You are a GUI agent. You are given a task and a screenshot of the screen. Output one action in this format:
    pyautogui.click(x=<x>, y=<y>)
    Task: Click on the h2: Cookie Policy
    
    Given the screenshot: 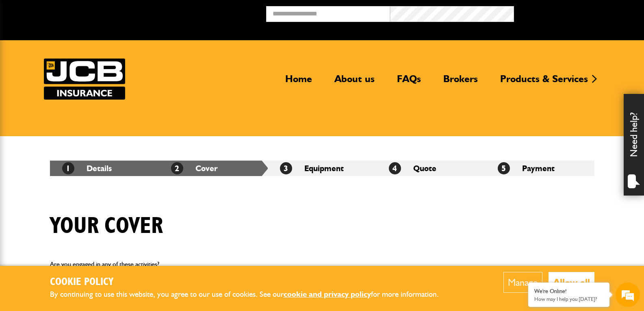 What is the action you would take?
    pyautogui.click(x=251, y=282)
    